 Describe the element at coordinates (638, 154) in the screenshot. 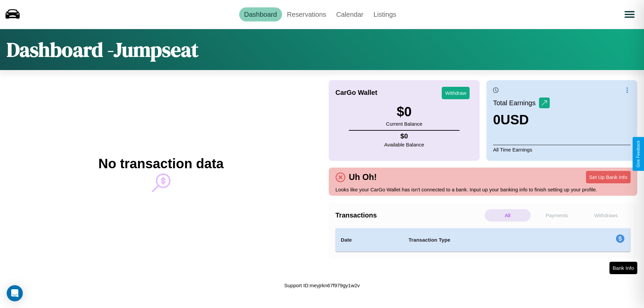

I see `div: Give Feedback` at that location.